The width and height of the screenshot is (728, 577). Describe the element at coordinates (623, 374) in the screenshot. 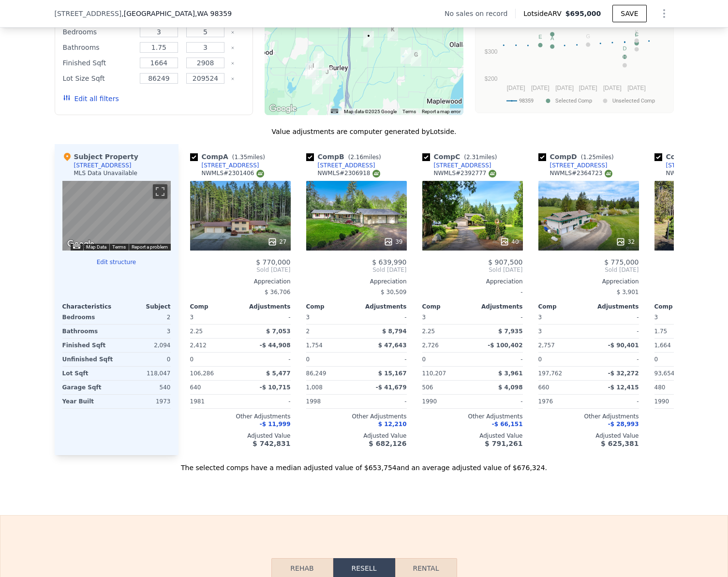

I see `span: -$ 32,272` at that location.